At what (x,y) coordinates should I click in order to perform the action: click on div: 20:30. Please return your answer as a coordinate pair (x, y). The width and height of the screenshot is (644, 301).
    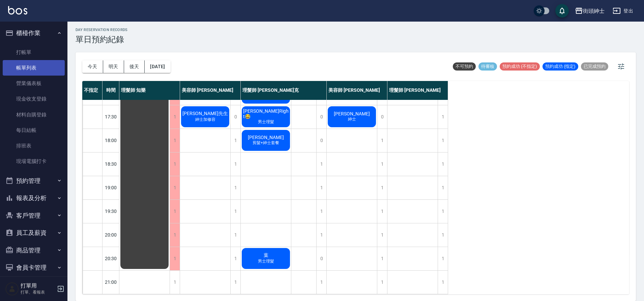
    Looking at the image, I should click on (111, 258).